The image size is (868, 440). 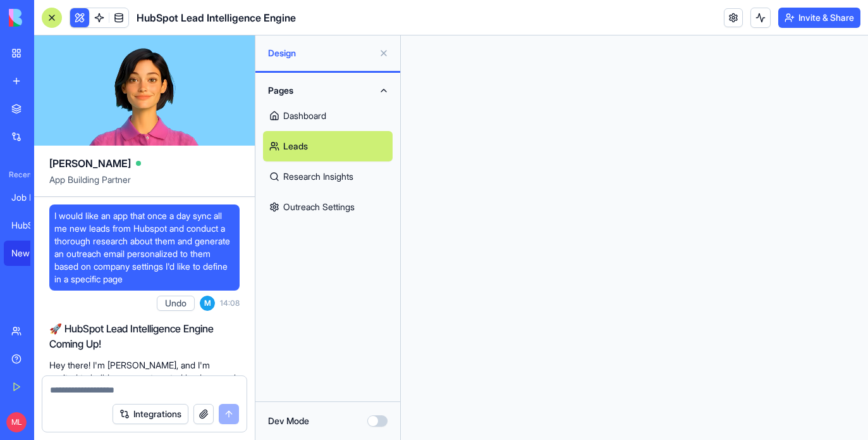 I want to click on div: HubSpot Lead Intelligence Hub, so click(x=29, y=225).